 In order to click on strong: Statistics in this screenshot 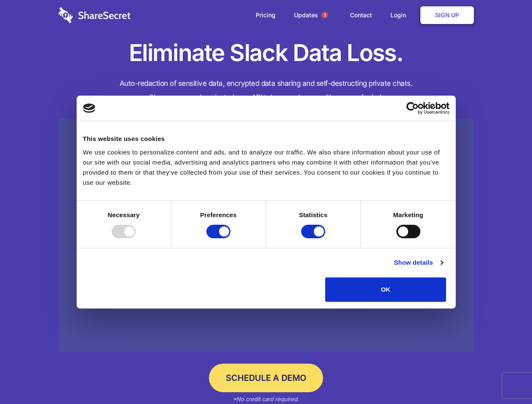, I will do `click(313, 214)`.